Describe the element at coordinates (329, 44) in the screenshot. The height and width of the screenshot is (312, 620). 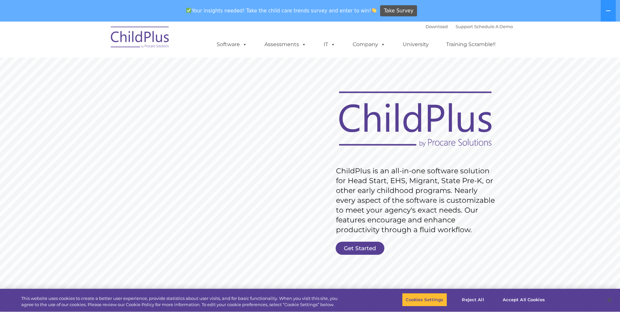
I see `a: IT` at that location.